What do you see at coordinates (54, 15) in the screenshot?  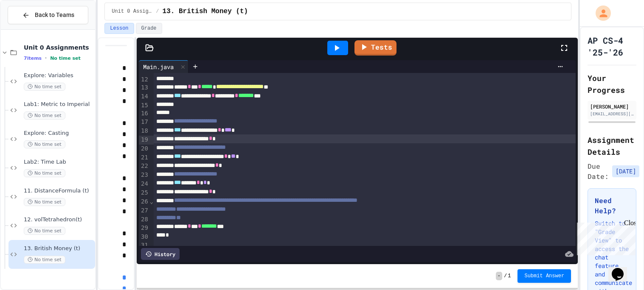 I see `span: Back to Teams` at bounding box center [54, 15].